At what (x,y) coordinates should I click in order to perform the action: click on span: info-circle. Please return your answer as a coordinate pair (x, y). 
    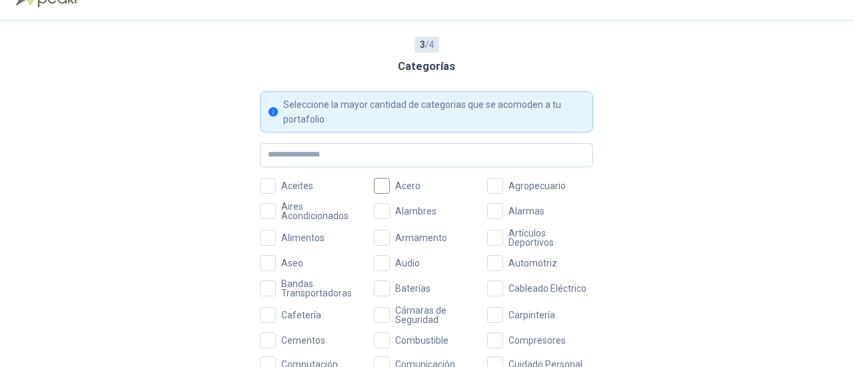
    Looking at the image, I should click on (273, 112).